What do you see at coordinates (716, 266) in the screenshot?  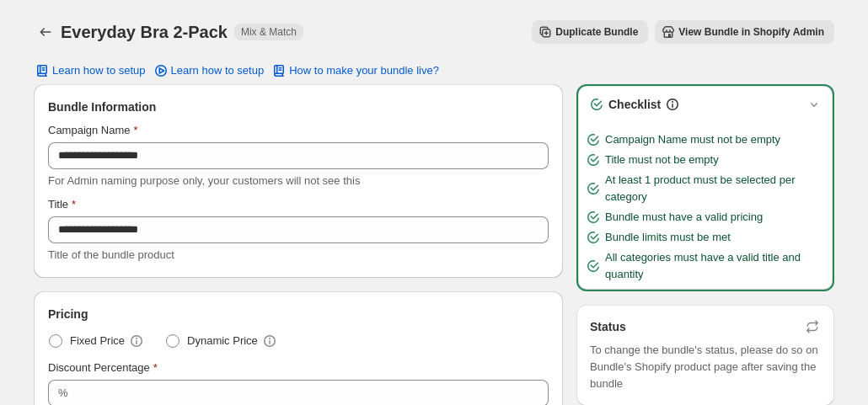 I see `span: All categories must have a valid title and quantity` at bounding box center [716, 266].